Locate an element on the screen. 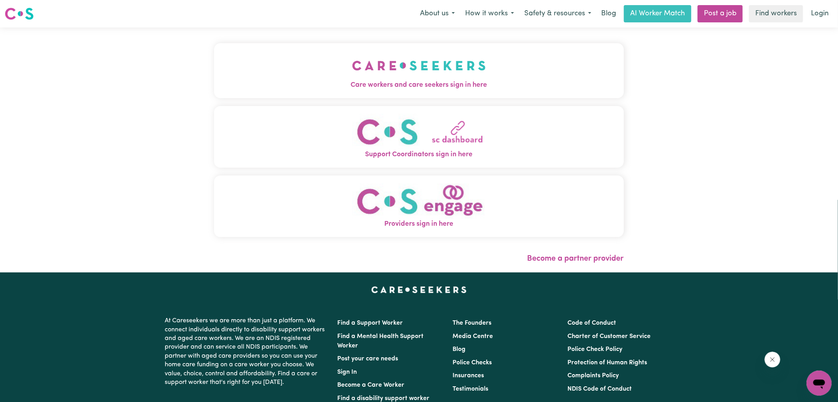  a: NDIS Code of Conduct is located at coordinates (600, 389).